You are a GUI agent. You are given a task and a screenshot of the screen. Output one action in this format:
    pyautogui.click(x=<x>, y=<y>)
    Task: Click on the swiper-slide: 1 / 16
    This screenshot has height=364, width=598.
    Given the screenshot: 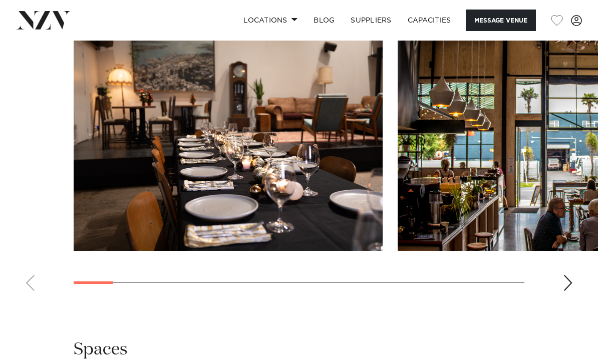 What is the action you would take?
    pyautogui.click(x=228, y=137)
    